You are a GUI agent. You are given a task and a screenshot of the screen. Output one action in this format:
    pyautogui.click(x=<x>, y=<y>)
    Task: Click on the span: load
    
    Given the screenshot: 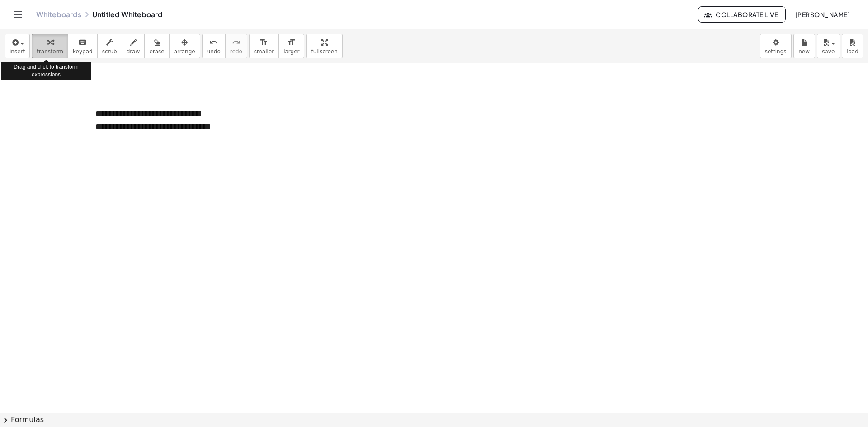 What is the action you would take?
    pyautogui.click(x=853, y=52)
    